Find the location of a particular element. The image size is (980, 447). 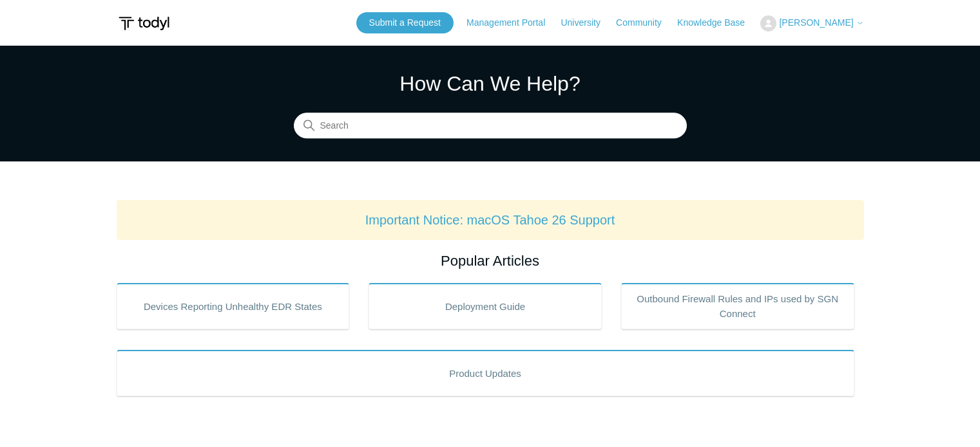

a: Important Notice: macOS Tahoe 26 Support is located at coordinates (490, 220).